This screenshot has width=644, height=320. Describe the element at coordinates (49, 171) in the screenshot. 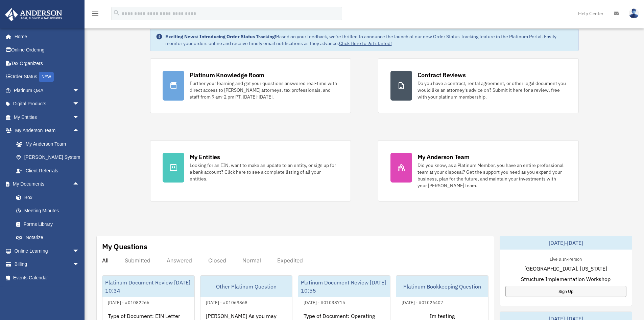

I see `a: Client Referrals` at that location.